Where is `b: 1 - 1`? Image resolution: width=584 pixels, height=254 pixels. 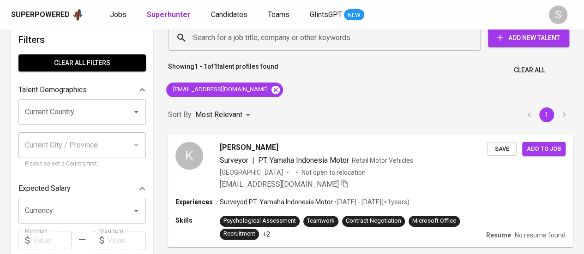
b: 1 - 1 is located at coordinates (201, 67).